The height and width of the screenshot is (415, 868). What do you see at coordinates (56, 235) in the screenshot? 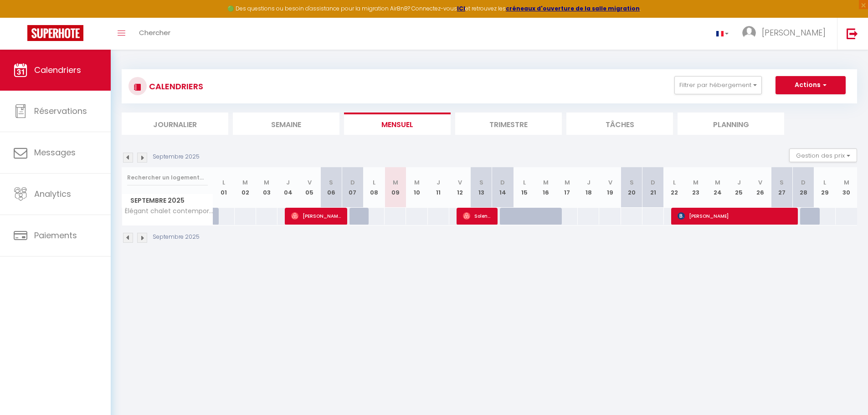
I see `span: Paiements` at bounding box center [56, 235].